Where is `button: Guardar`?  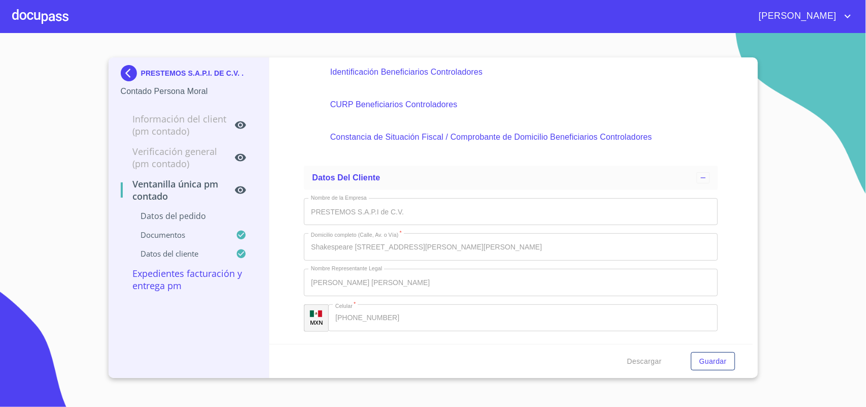
button: Guardar is located at coordinates (713, 361).